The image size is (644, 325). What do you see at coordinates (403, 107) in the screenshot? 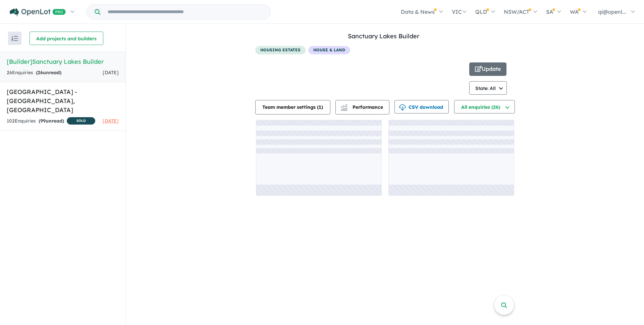
I see `img: download icon` at bounding box center [403, 107].